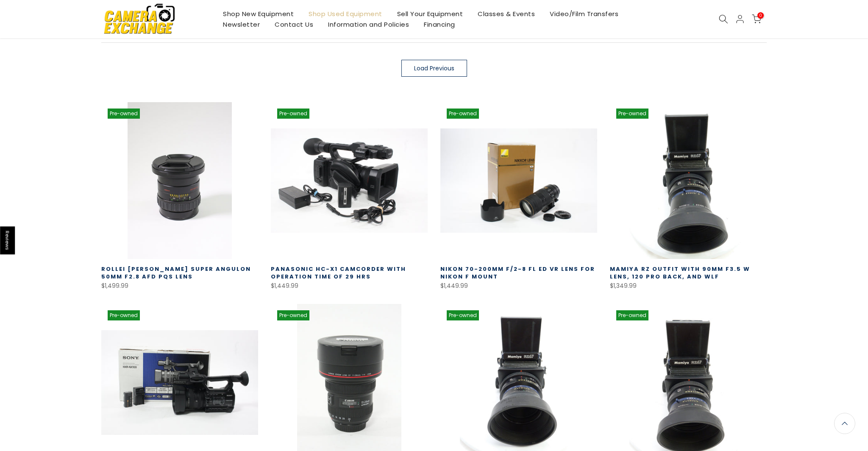 This screenshot has width=868, height=451. I want to click on a: Shop New Equipment, so click(259, 13).